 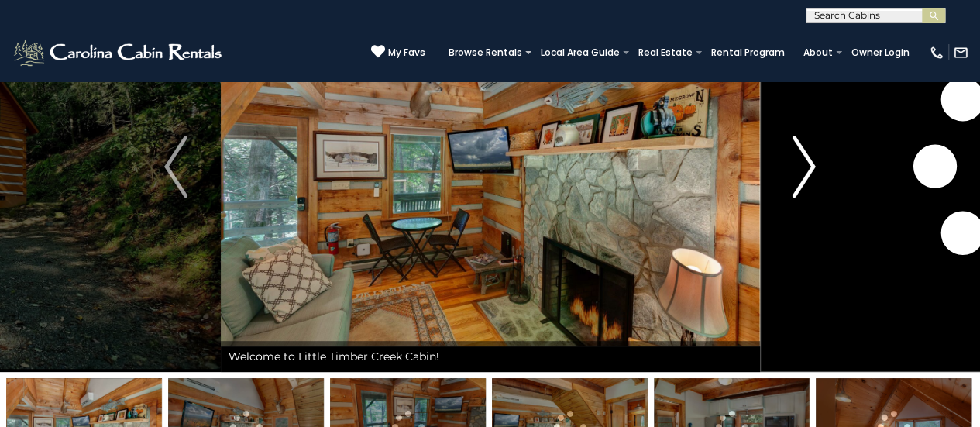 I want to click on span: My Favs, so click(x=406, y=53).